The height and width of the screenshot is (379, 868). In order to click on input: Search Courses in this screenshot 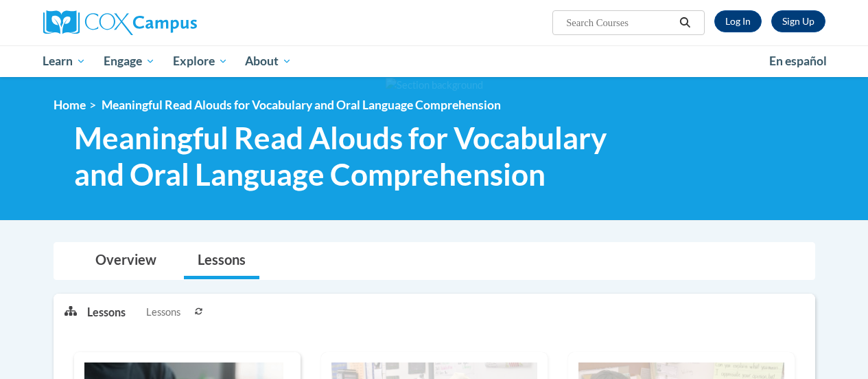, I will do `click(620, 23)`.